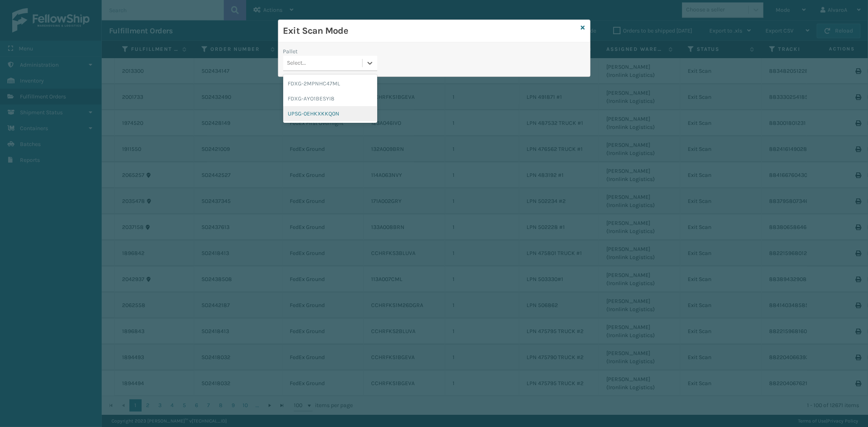 The width and height of the screenshot is (868, 427). I want to click on div: Select..., so click(297, 63).